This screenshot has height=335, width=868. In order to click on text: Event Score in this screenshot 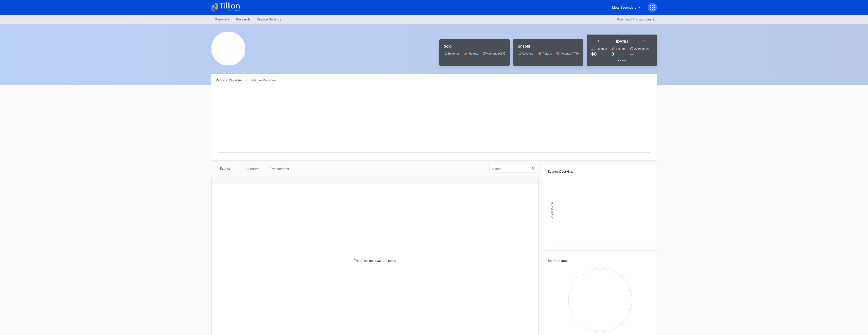, I will do `click(551, 211)`.